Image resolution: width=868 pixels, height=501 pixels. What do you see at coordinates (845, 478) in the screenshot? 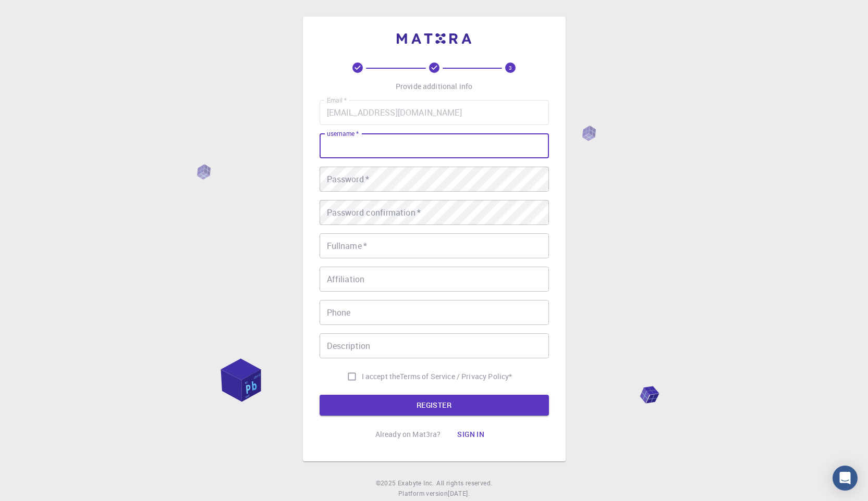
I see `div: Open Intercom Messenger` at bounding box center [845, 478].